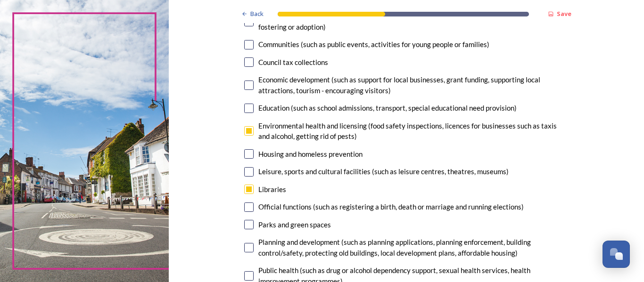 The height and width of the screenshot is (282, 644). What do you see at coordinates (413, 247) in the screenshot?
I see `div: Planning and development (such as planning applications, planning enforcement, building control/s...` at bounding box center [413, 247].